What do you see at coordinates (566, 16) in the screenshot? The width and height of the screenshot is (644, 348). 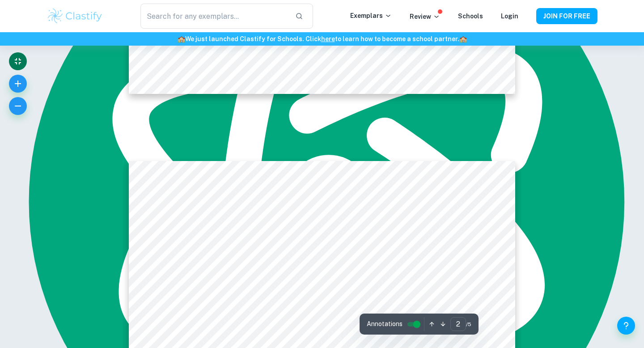 I see `button: JOIN FOR FREE` at bounding box center [566, 16].